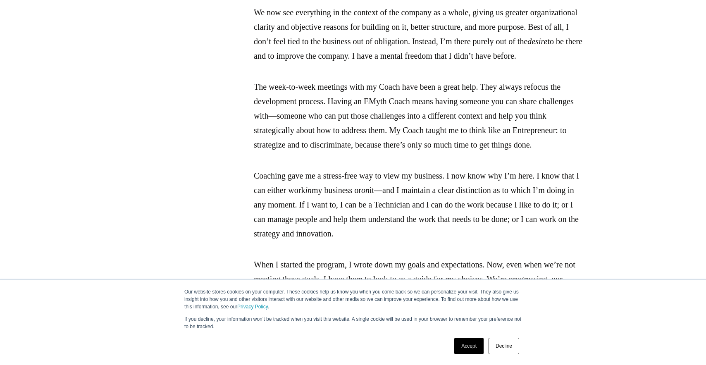 This screenshot has height=365, width=706. Describe the element at coordinates (419, 279) in the screenshot. I see `p: When I started the program, I wrote down my goals and expectations. Now, even when we’re not meet...` at that location.